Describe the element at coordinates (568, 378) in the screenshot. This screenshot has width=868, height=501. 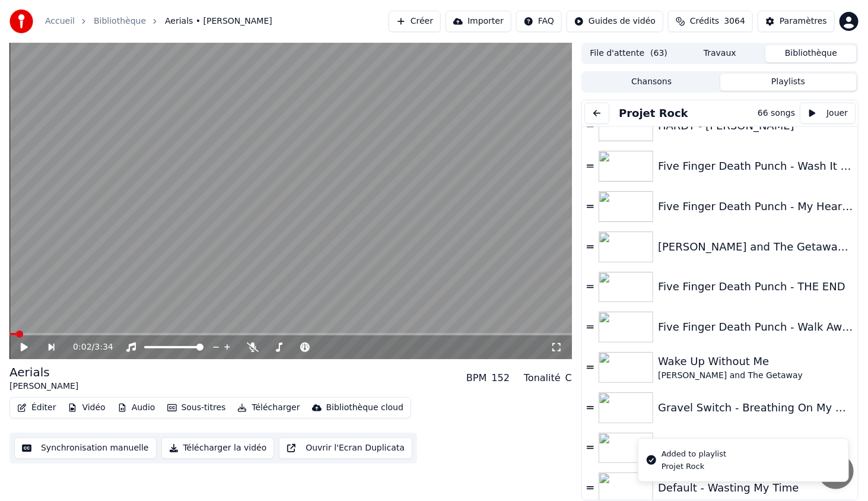
I see `div: C` at that location.